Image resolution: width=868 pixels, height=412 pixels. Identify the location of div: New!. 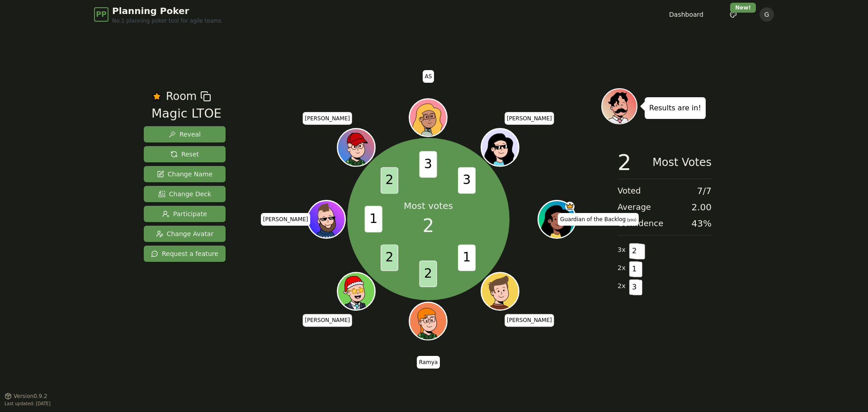
(743, 7).